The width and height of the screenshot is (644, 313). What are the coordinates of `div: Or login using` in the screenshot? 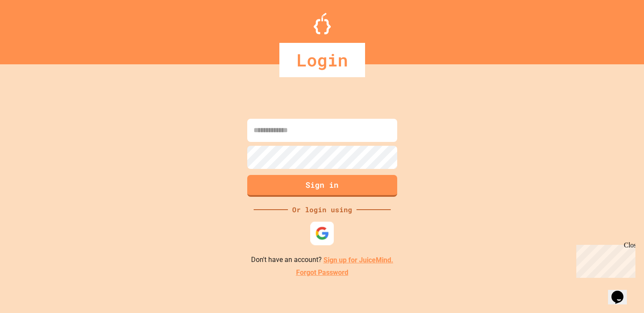 It's located at (322, 210).